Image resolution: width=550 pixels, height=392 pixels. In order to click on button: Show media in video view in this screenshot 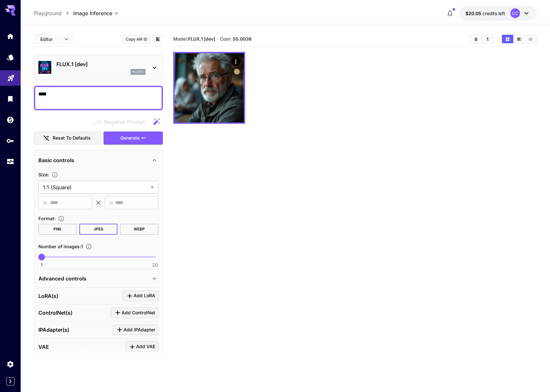, I will do `click(519, 39)`.